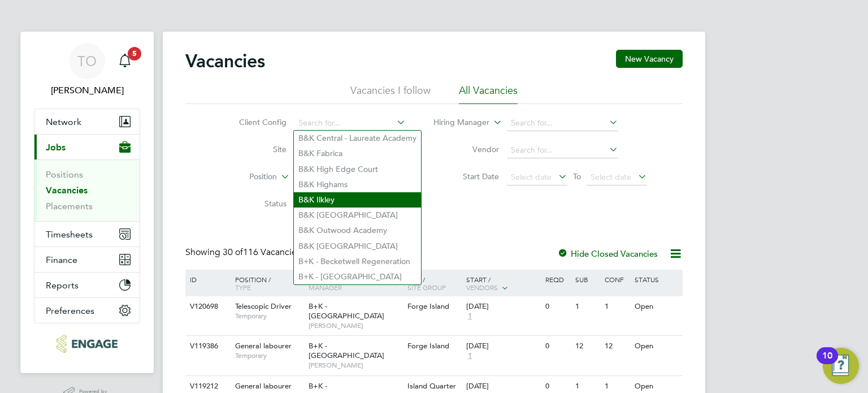 This screenshot has width=868, height=393. Describe the element at coordinates (87, 310) in the screenshot. I see `button: Preferences` at that location.